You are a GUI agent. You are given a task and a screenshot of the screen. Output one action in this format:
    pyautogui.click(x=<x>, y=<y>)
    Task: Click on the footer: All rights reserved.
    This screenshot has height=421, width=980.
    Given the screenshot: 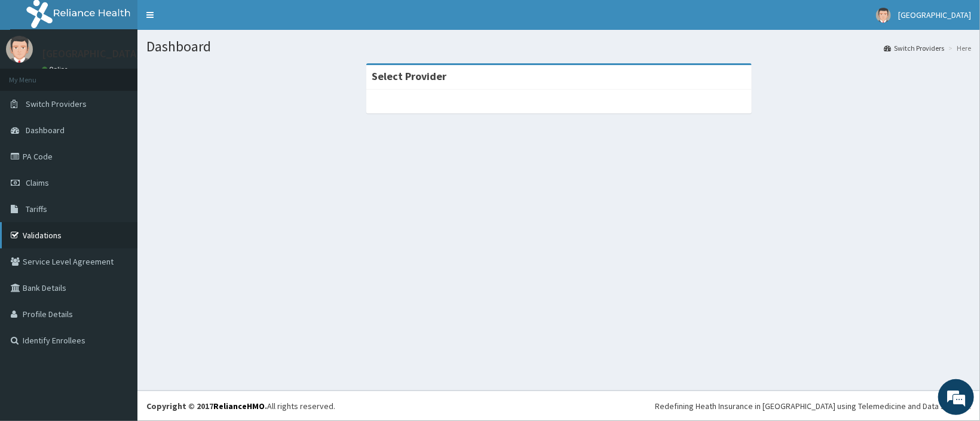 What is the action you would take?
    pyautogui.click(x=559, y=405)
    